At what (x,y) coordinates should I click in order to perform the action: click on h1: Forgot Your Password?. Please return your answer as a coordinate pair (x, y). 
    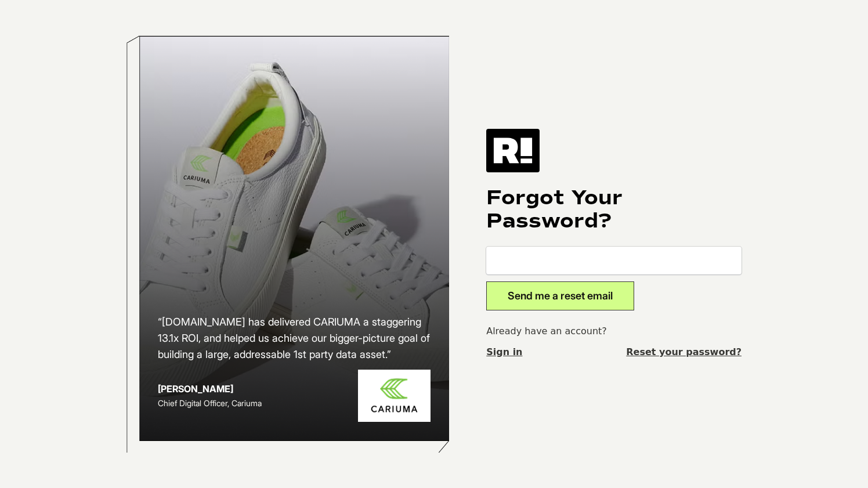
    Looking at the image, I should click on (614, 210).